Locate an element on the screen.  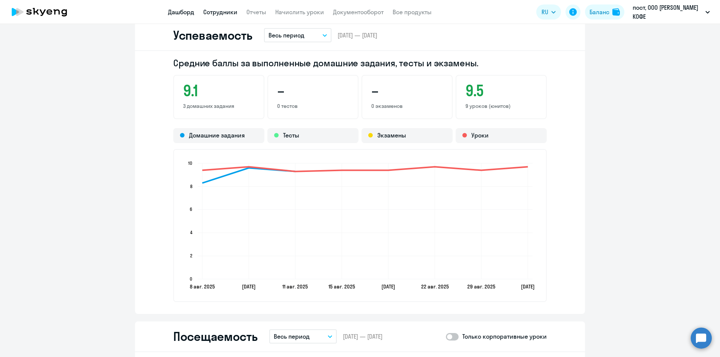
div: Тесты is located at coordinates (313, 136).